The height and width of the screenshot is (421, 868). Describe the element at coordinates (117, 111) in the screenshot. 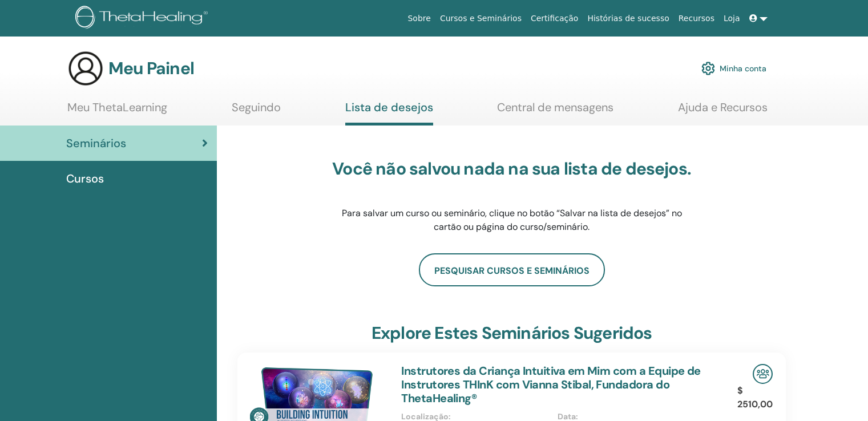

I see `a: Meu ThetaLearning` at that location.